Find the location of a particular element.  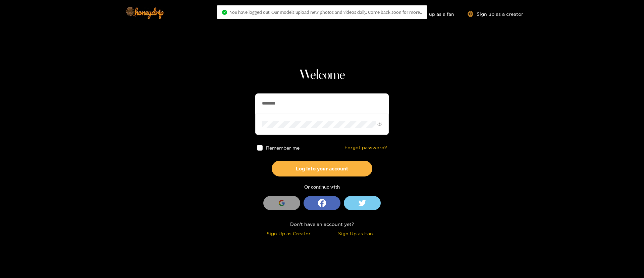

a: Sign up as a fan is located at coordinates (431, 14).